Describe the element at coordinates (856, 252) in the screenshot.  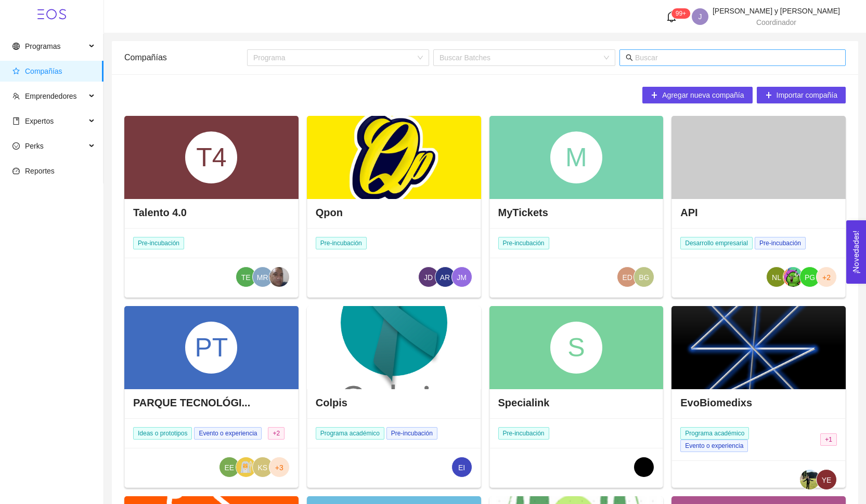
I see `button: Open Feedback Widget` at that location.